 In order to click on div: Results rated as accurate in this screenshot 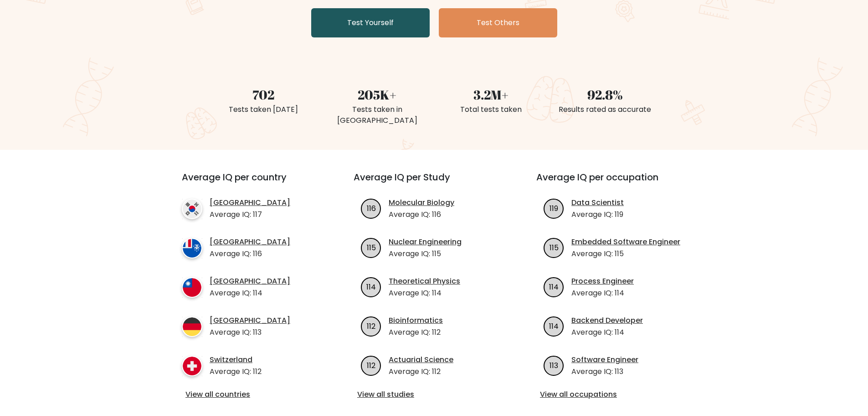, I will do `click(605, 110)`.